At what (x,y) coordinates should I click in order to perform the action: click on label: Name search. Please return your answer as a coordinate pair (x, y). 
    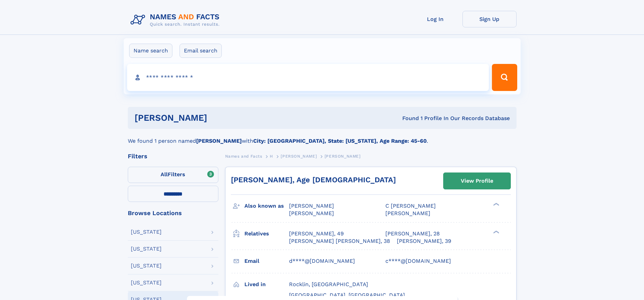
    Looking at the image, I should click on (151, 51).